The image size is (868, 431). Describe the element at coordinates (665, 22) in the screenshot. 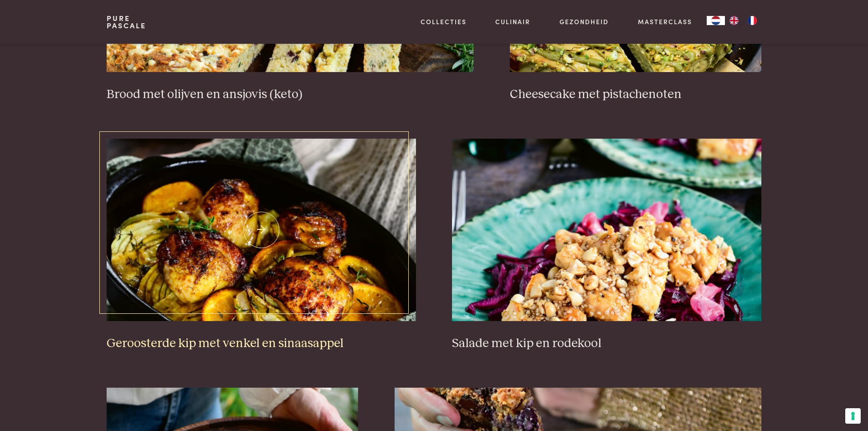

I see `a: Masterclass` at that location.